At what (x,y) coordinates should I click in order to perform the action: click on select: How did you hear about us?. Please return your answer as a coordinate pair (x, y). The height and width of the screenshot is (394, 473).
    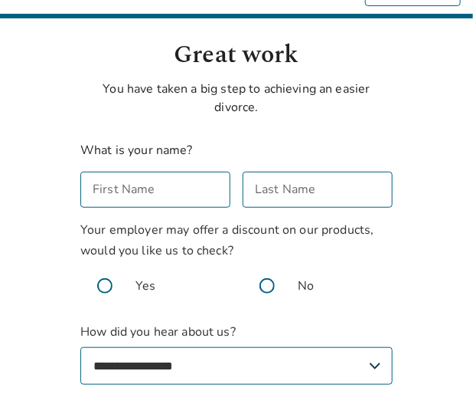
    Looking at the image, I should click on (237, 365).